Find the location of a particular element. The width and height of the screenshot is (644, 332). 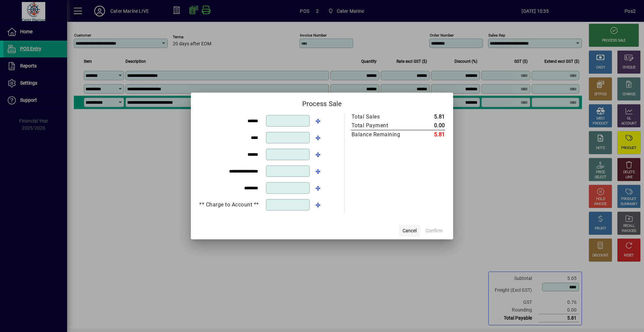

td: Total Sales is located at coordinates (383, 116).